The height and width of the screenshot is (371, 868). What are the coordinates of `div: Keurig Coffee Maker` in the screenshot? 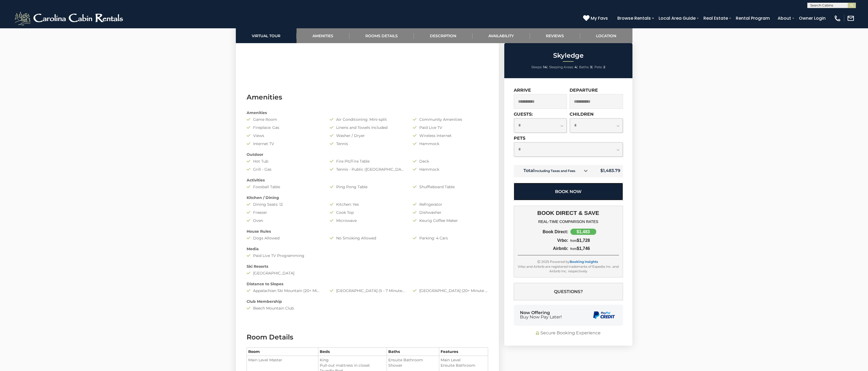 It's located at (450, 221).